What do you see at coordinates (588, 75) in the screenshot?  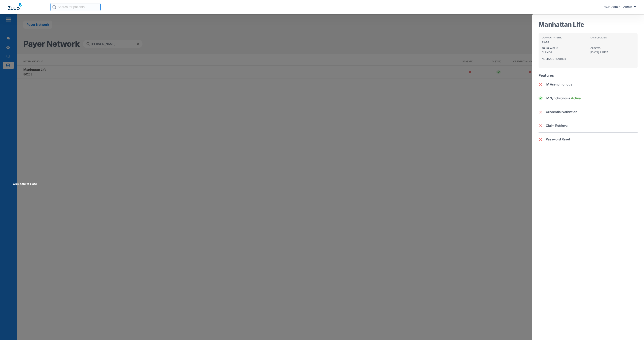 I see `h6: Features` at bounding box center [588, 75].